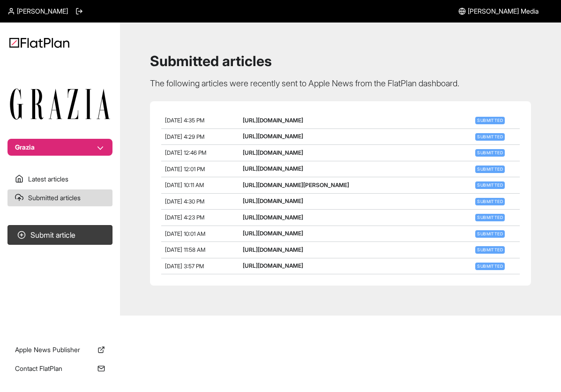 Image resolution: width=561 pixels, height=392 pixels. What do you see at coordinates (60, 235) in the screenshot?
I see `button: Submit article` at bounding box center [60, 235].